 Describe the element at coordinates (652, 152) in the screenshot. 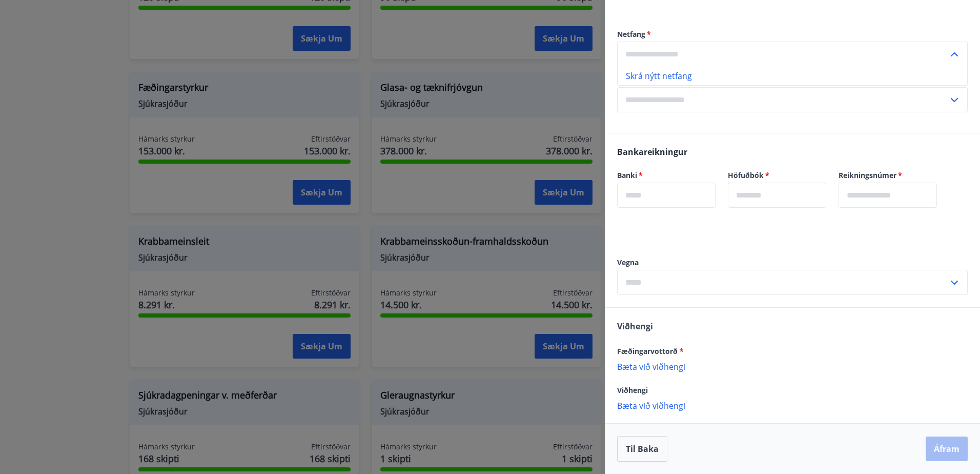

I see `span: Bankareikningur` at that location.